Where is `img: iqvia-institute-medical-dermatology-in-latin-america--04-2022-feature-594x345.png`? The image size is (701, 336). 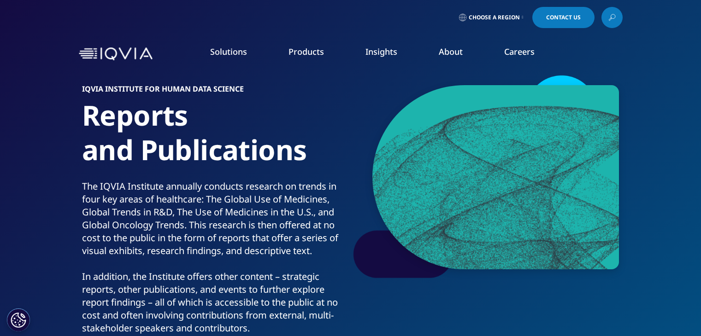 img: iqvia-institute-medical-dermatology-in-latin-america--04-2022-feature-594x345.png is located at coordinates (495, 177).